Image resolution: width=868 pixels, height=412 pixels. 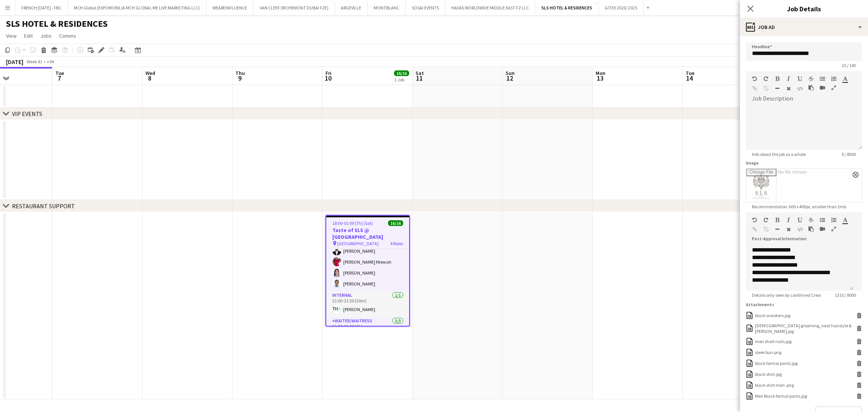 What do you see at coordinates (600, 73) in the screenshot?
I see `span: Mon` at bounding box center [600, 73].